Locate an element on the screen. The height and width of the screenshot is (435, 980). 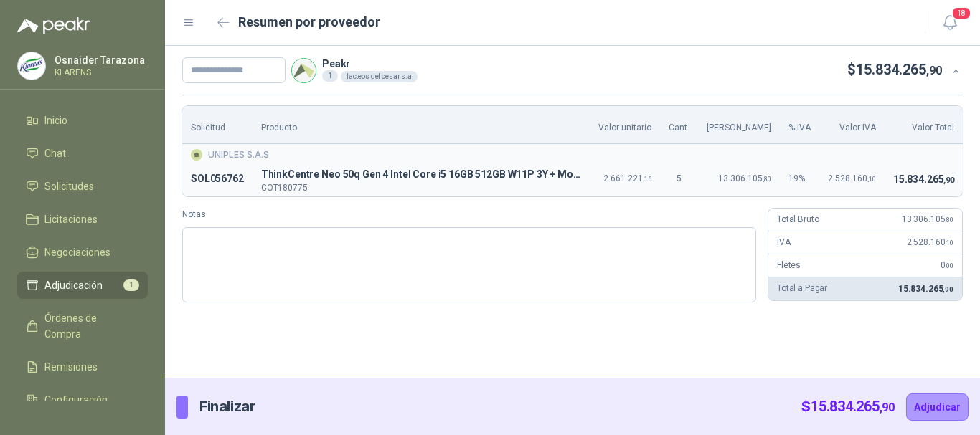
div: 1 is located at coordinates (330, 76).